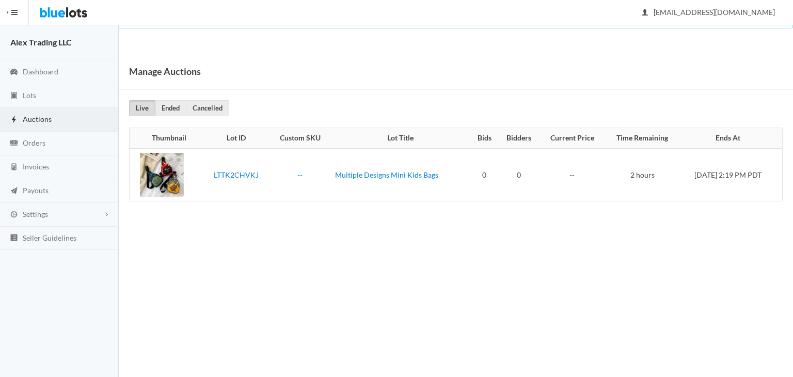  I want to click on span: Payouts, so click(36, 190).